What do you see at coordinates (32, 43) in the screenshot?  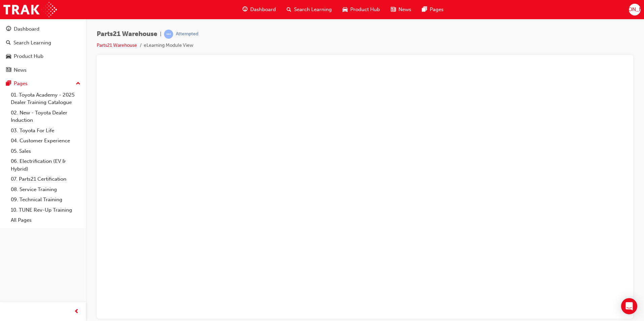 I see `div: Search Learning` at bounding box center [32, 43].